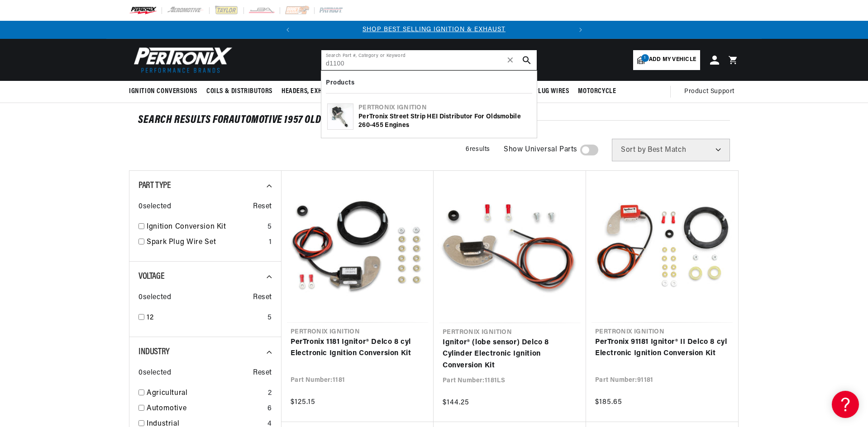 The width and height of the screenshot is (868, 427). Describe the element at coordinates (334, 91) in the screenshot. I see `span: Headers, Exhausts & Components` at that location.